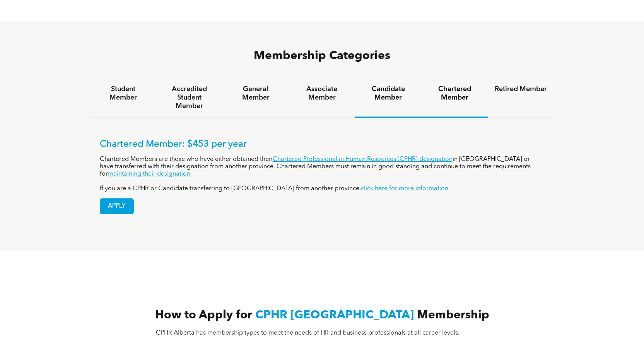  What do you see at coordinates (203, 315) in the screenshot?
I see `span: How to Apply for` at bounding box center [203, 315].